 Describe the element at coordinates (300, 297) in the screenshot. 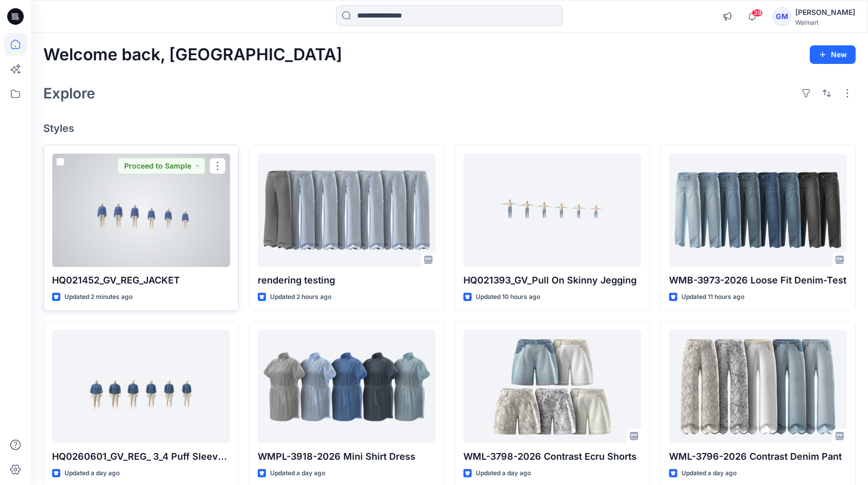

I see `p: Updated 2 hours ago` at that location.